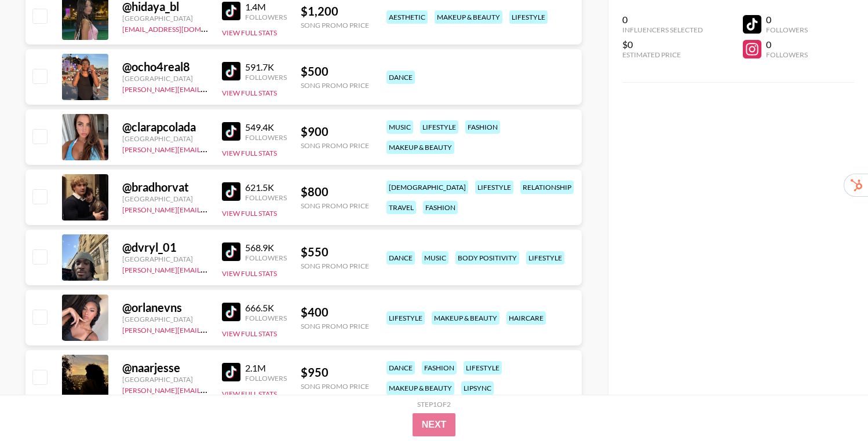  I want to click on div: travel, so click(401, 207).